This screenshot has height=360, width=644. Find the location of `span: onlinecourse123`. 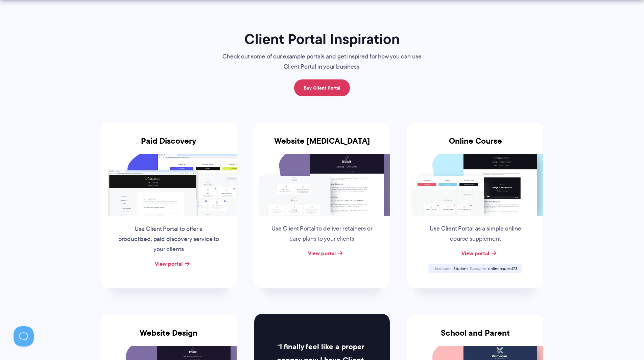

span: onlinecourse123 is located at coordinates (502, 269).